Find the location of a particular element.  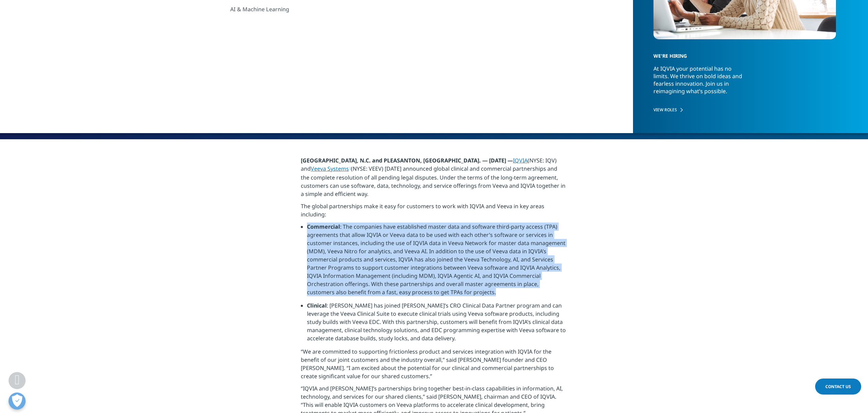

a: AI & Machine Learning is located at coordinates (322, 9).